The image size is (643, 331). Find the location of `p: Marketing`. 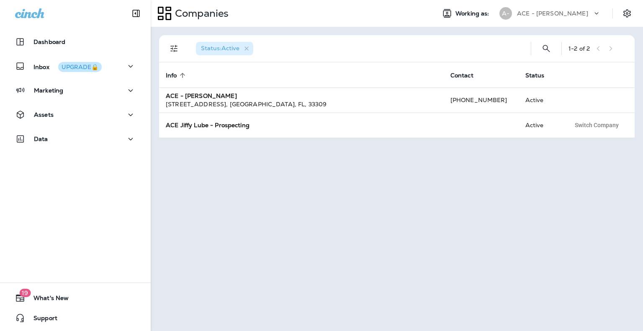

p: Marketing is located at coordinates (49, 90).